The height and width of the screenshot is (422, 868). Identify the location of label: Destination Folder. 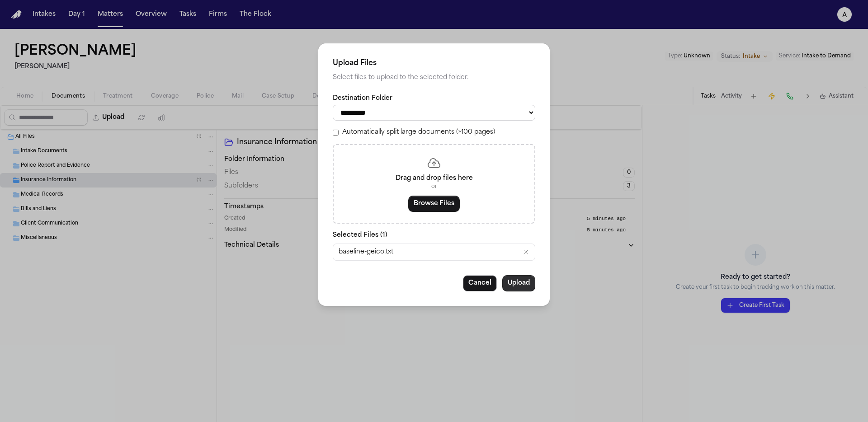
(434, 98).